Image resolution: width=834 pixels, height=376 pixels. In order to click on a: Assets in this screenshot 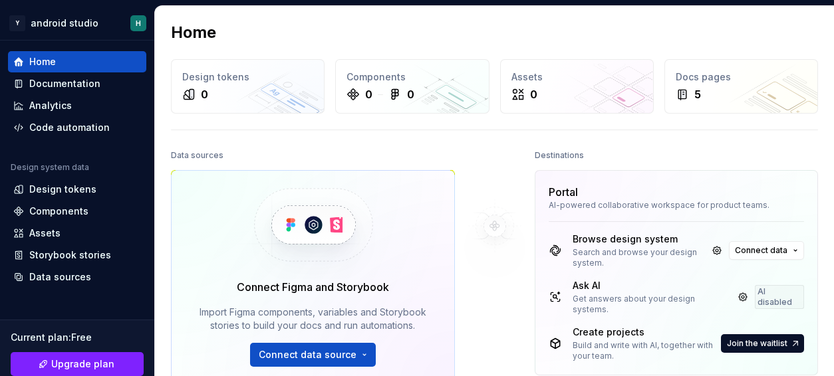, I will do `click(77, 233)`.